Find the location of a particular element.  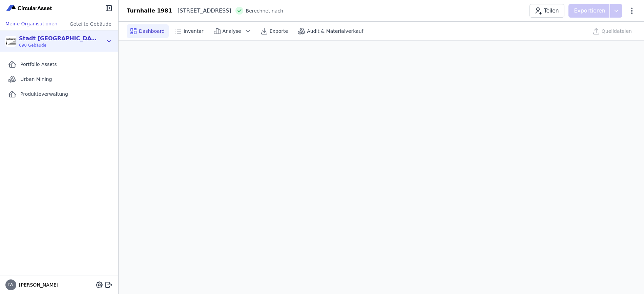

span: Produkteverwaltung is located at coordinates (44, 94).